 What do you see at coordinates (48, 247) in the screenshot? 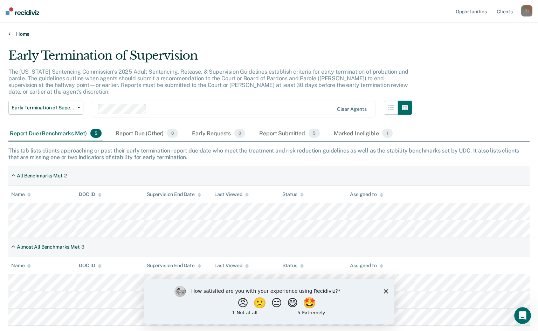
I see `div: Almost All Benchmarks Met3` at bounding box center [48, 247].